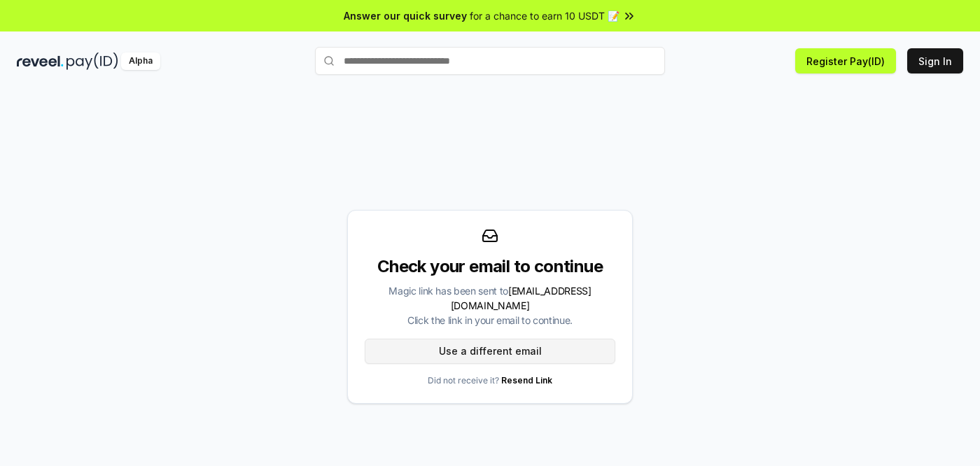 The height and width of the screenshot is (466, 980). Describe the element at coordinates (490, 351) in the screenshot. I see `button: Use a different email` at that location.